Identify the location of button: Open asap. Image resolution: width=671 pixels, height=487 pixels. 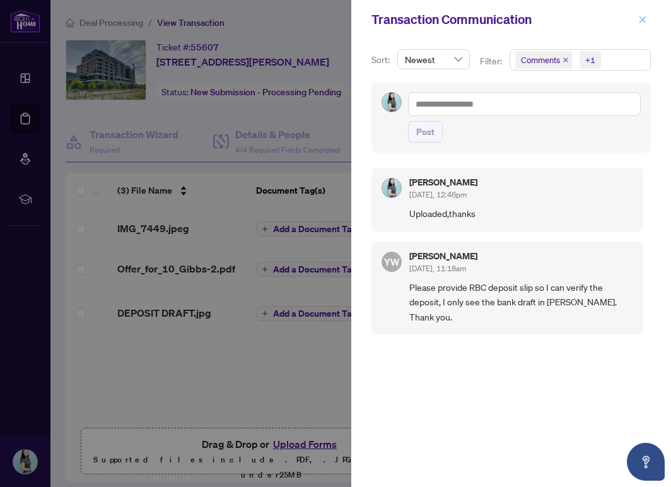
(645, 461).